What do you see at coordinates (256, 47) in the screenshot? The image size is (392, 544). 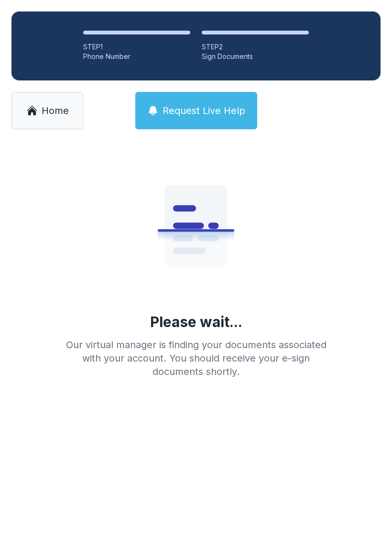 I see `div: STEP 2` at bounding box center [256, 47].